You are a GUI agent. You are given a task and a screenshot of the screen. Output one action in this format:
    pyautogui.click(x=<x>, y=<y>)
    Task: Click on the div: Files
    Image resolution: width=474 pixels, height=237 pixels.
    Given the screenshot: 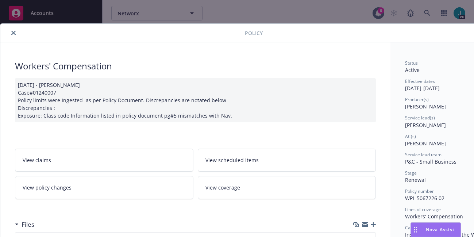 What is the action you would take?
    pyautogui.click(x=24, y=225)
    